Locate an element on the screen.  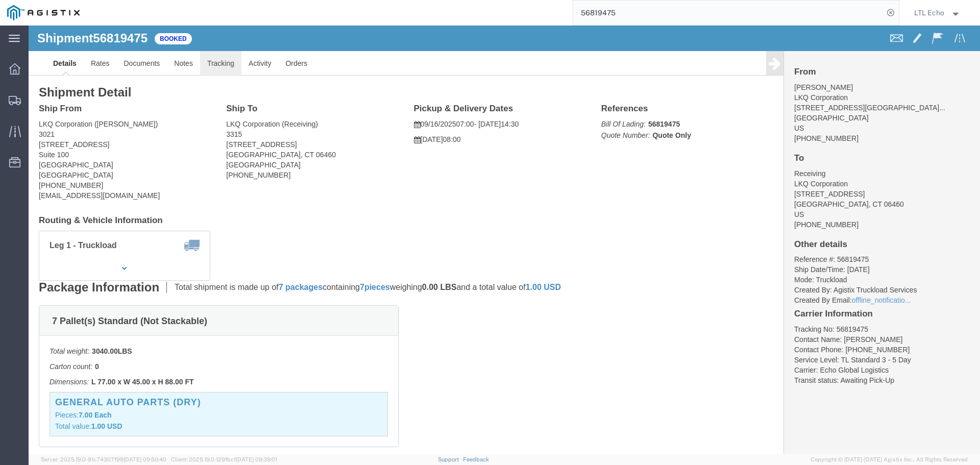
input: Search for shipment number, reference number is located at coordinates (729, 12).